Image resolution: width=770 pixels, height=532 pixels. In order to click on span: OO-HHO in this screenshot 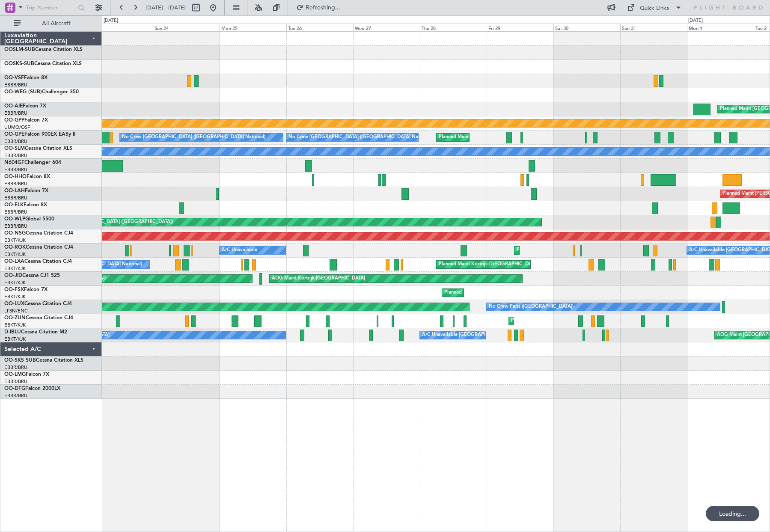, I will do `click(15, 177)`.